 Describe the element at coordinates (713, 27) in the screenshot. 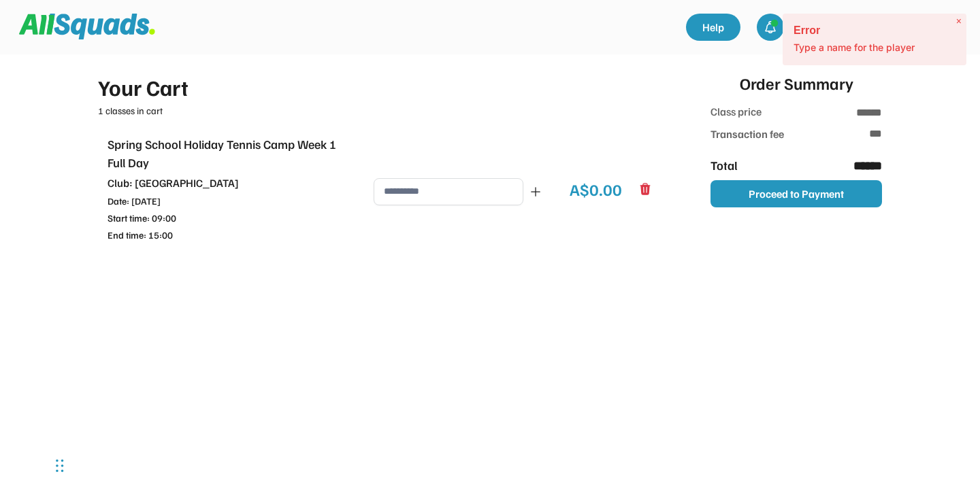

I see `a: Help` at that location.